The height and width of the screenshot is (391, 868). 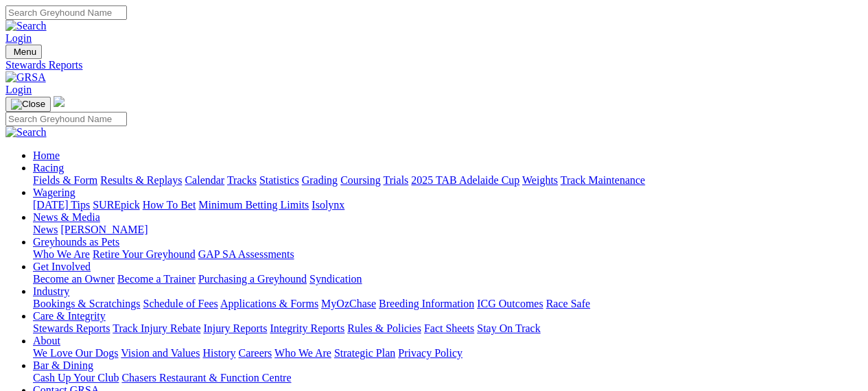 What do you see at coordinates (54, 192) in the screenshot?
I see `a: Wagering` at bounding box center [54, 192].